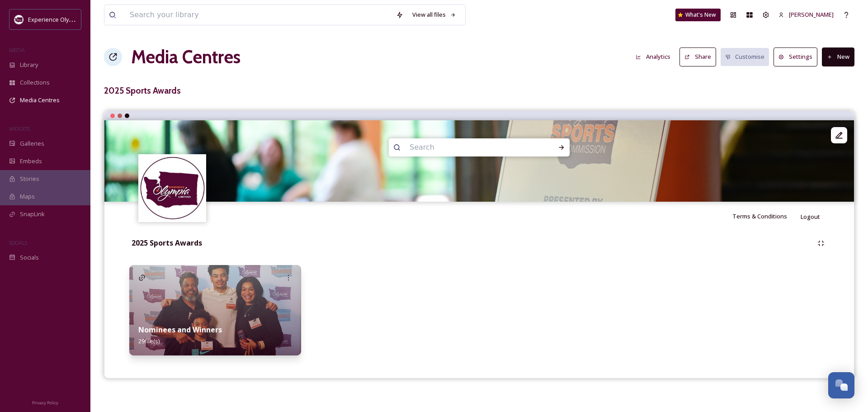 The width and height of the screenshot is (868, 412). I want to click on a: Media Centres, so click(186, 57).